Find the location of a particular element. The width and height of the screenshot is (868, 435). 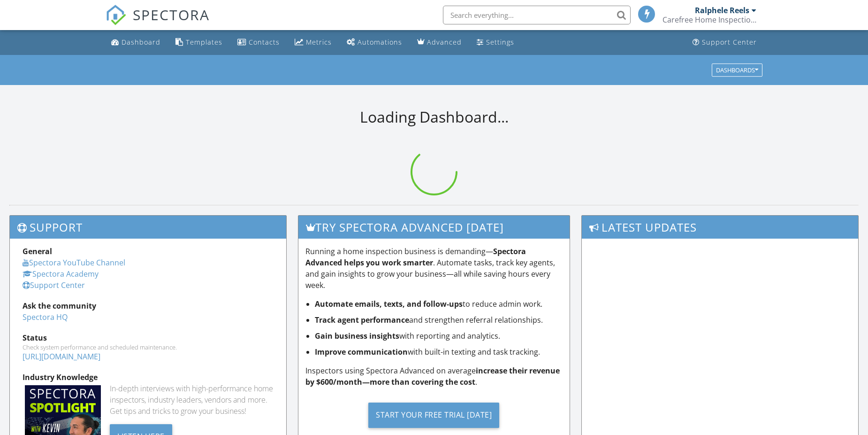

strong: Gain business insights is located at coordinates (357, 336).